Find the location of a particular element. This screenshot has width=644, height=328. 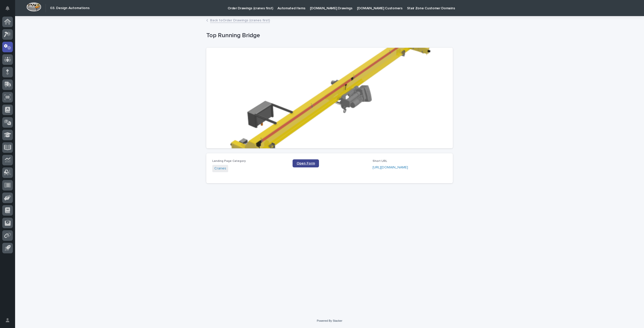

span: Short URL is located at coordinates (380, 161).